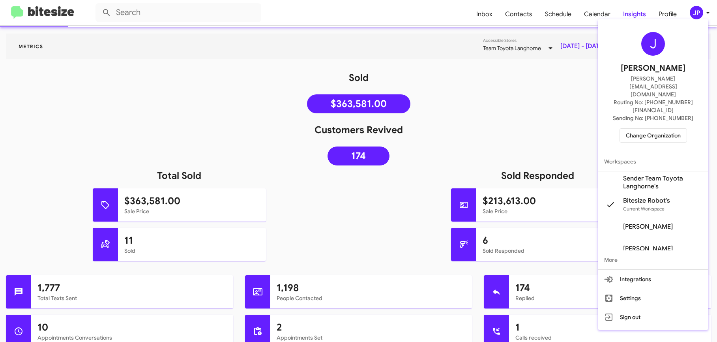  I want to click on button: Integrations, so click(653, 279).